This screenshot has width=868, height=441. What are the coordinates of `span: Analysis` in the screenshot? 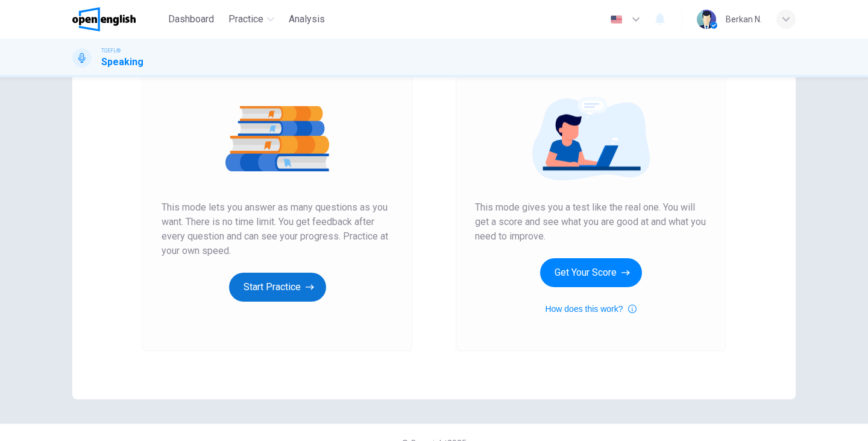 It's located at (306, 20).